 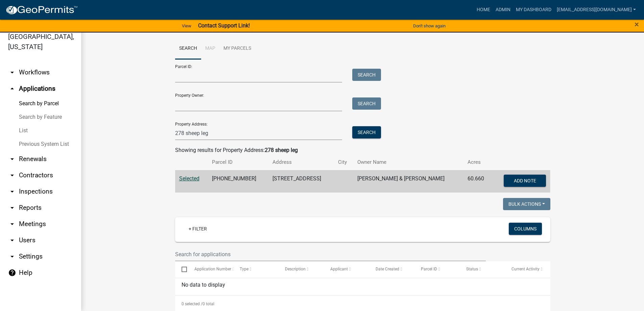 What do you see at coordinates (189, 178) in the screenshot?
I see `span: Selected` at bounding box center [189, 178].